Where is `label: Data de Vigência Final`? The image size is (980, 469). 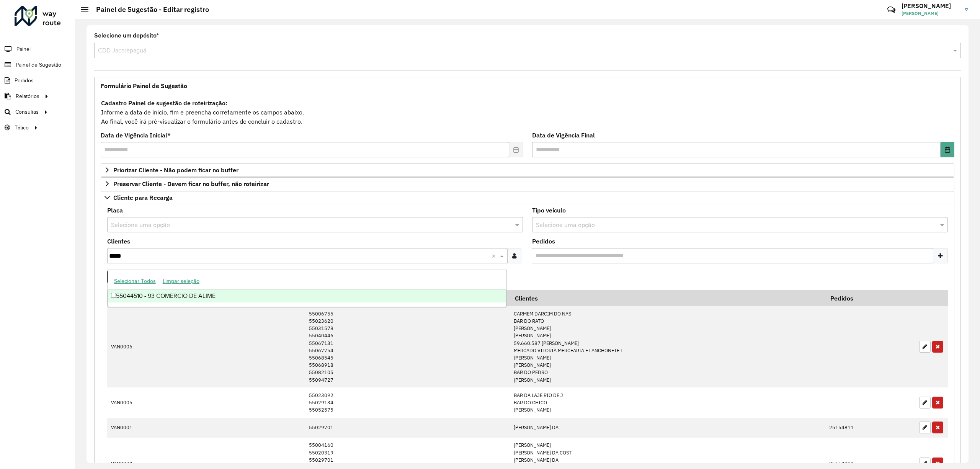 label: Data de Vigência Final is located at coordinates (564, 135).